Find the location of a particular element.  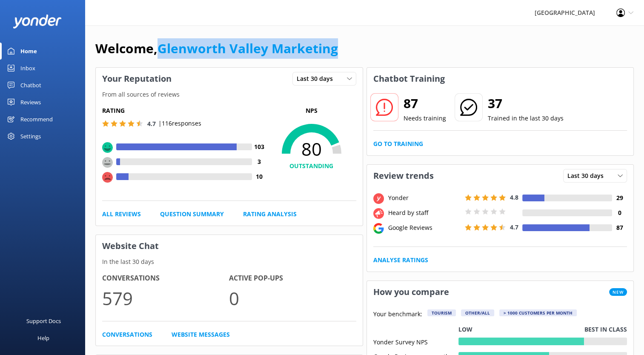

h4: OUTSTANDING is located at coordinates (311, 166).